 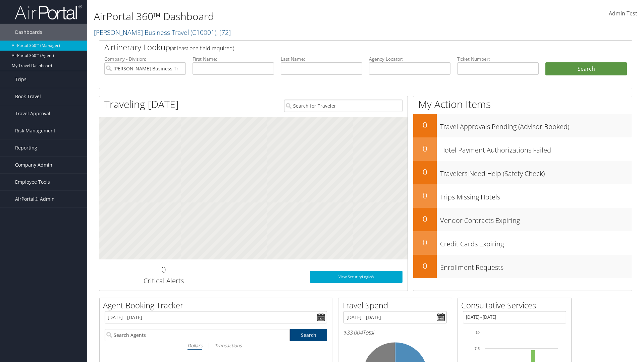 What do you see at coordinates (523, 196) in the screenshot?
I see `a: 0Trips Missing Hotels` at bounding box center [523, 196].